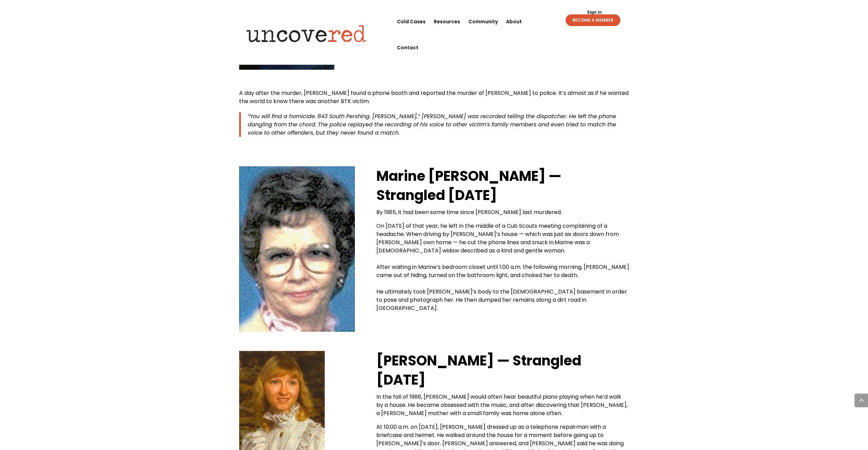 The width and height of the screenshot is (868, 450). What do you see at coordinates (411, 22) in the screenshot?
I see `a: Cold Cases` at bounding box center [411, 22].